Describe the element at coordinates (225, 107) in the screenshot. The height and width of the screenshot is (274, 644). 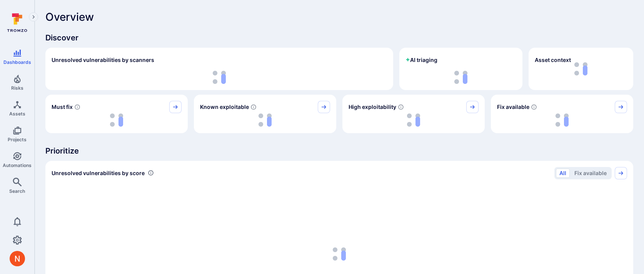
I see `span: Known exploitable` at that location.